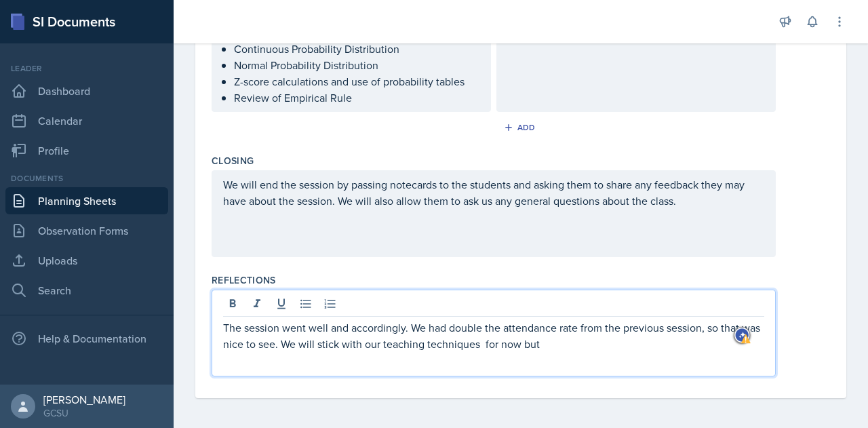  I want to click on a: Dashboard, so click(87, 90).